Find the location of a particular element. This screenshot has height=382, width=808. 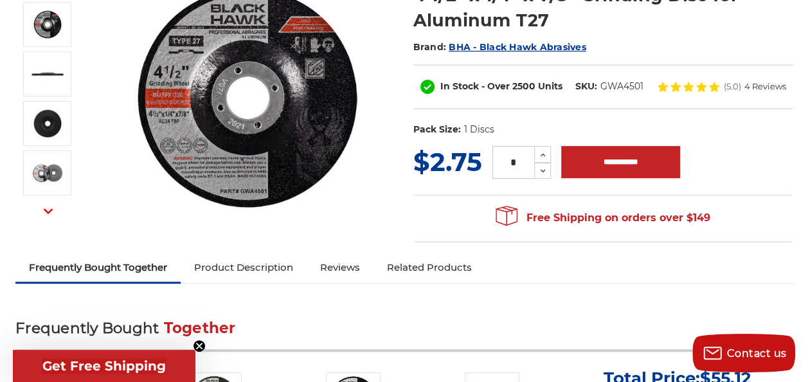

img: 4.5 inch grinding wheel for aluminum is located at coordinates (48, 24).